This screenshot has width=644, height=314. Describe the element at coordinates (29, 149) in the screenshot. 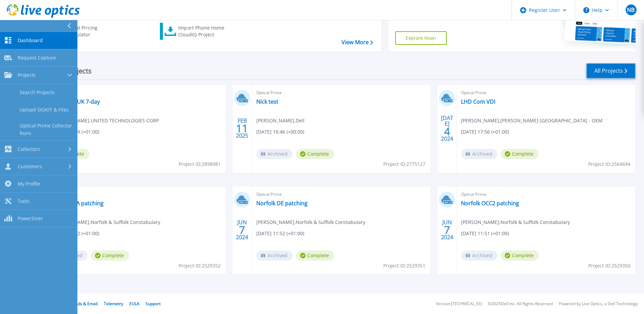

I see `span: Collectors` at that location.